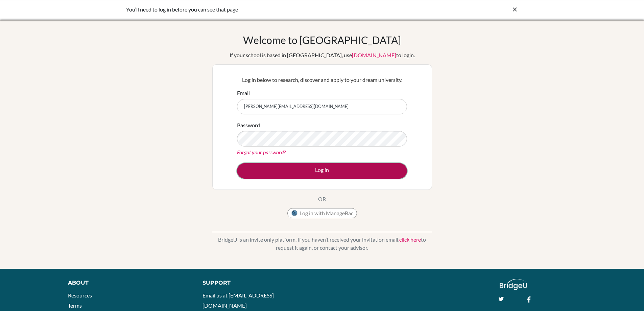 Image resolution: width=644 pixels, height=311 pixels. Describe the element at coordinates (410, 239) in the screenshot. I see `a: click here` at that location.